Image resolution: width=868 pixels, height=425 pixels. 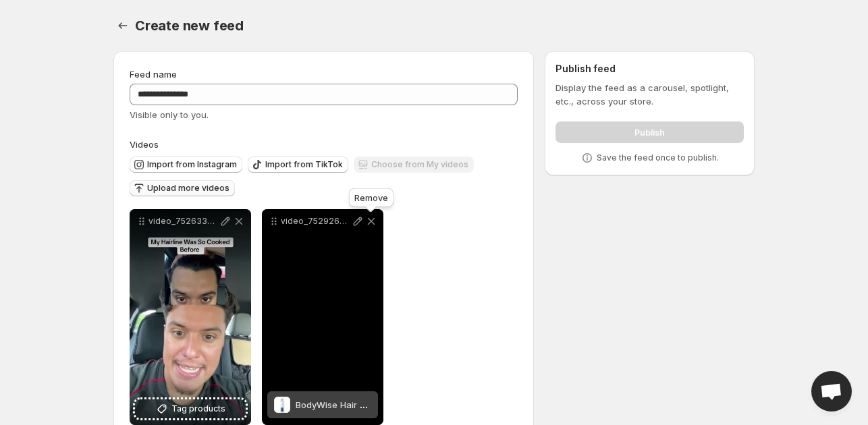 What do you see at coordinates (189, 189) in the screenshot?
I see `span: Upload more videos` at bounding box center [189, 189].